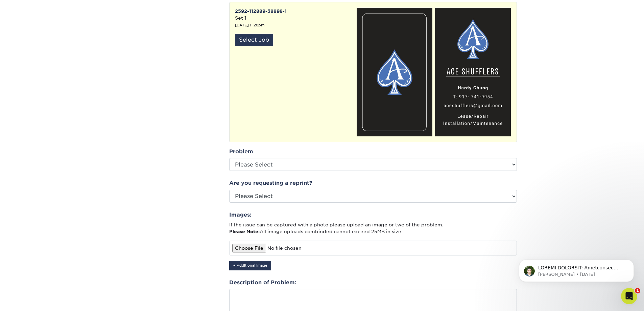  What do you see at coordinates (471, 72) in the screenshot?
I see `img: 8db937a8-b31f-4508-9a58-b482d61dae0e.jpg` at bounding box center [471, 72].